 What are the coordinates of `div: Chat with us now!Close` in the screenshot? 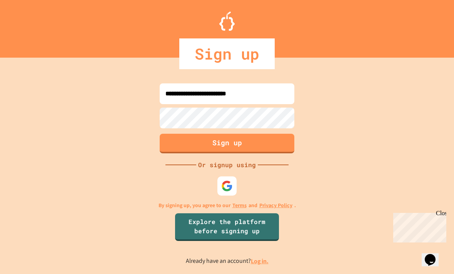 It's located at (28, 26).